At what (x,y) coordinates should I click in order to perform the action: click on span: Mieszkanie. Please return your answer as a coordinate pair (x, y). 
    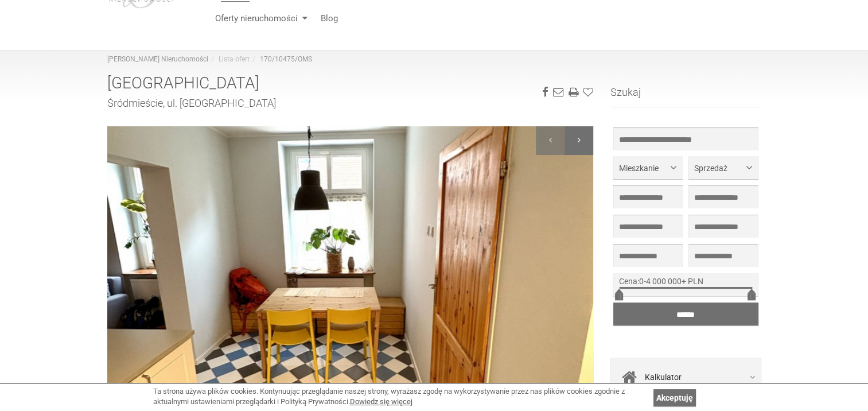
    Looking at the image, I should click on (643, 168).